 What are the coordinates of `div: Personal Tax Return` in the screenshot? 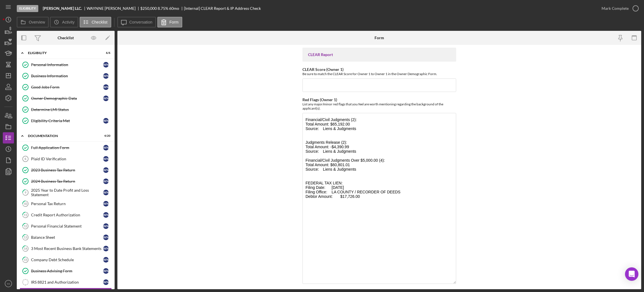 It's located at (67, 203).